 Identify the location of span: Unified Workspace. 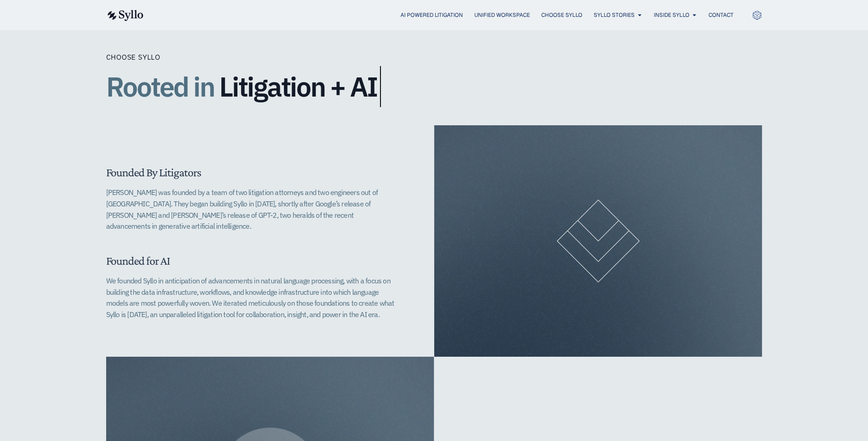
(502, 15).